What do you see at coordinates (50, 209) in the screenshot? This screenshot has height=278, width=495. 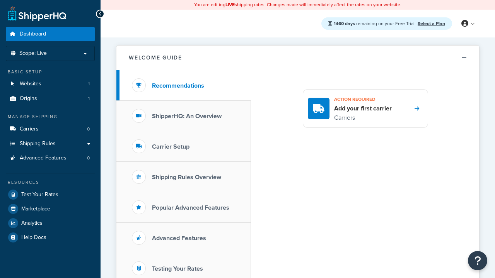 I see `li: Marketplace` at bounding box center [50, 209].